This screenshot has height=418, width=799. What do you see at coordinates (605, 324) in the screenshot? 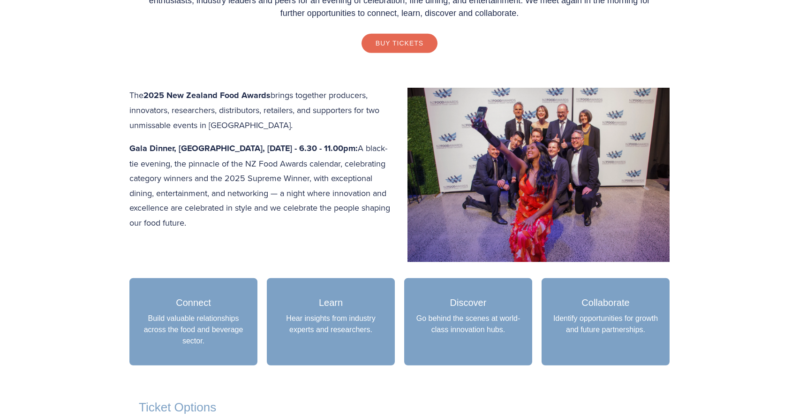
I see `p: Identify opportunities for growth and future partnerships.` at bounding box center [605, 324].